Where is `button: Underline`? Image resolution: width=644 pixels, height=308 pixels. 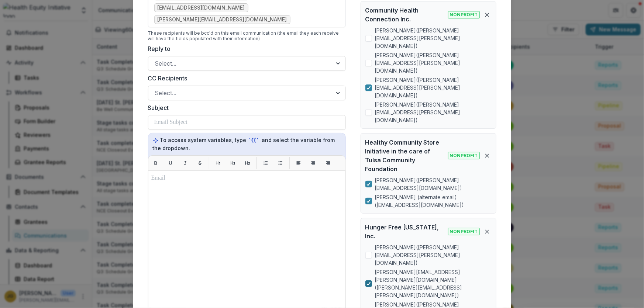
button: Underline is located at coordinates (170, 163).